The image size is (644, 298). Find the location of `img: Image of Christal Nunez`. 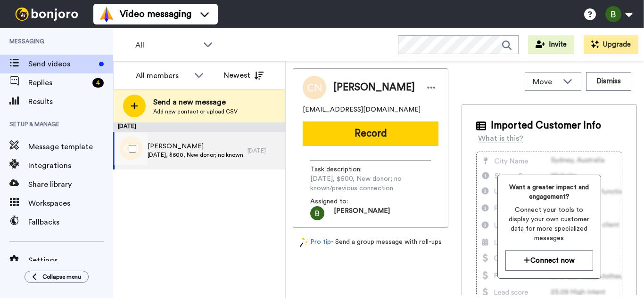

img: Image of Christal Nunez is located at coordinates (314, 88).